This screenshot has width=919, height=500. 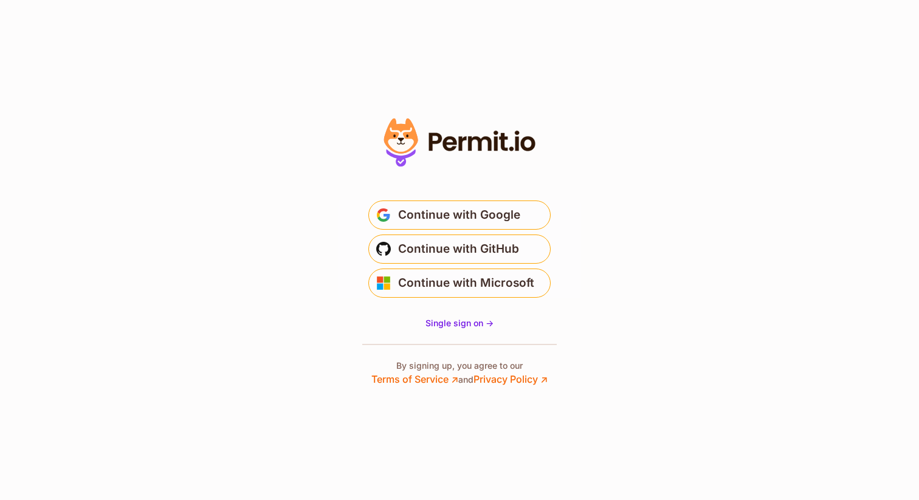 What do you see at coordinates (459, 215) in the screenshot?
I see `span: Continue with Google` at bounding box center [459, 215].